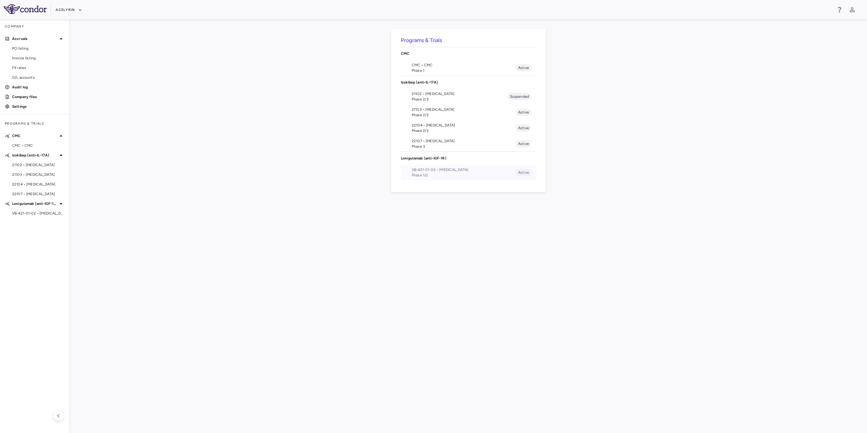 The height and width of the screenshot is (433, 867). What do you see at coordinates (38, 106) in the screenshot?
I see `p: Settings` at bounding box center [38, 106].